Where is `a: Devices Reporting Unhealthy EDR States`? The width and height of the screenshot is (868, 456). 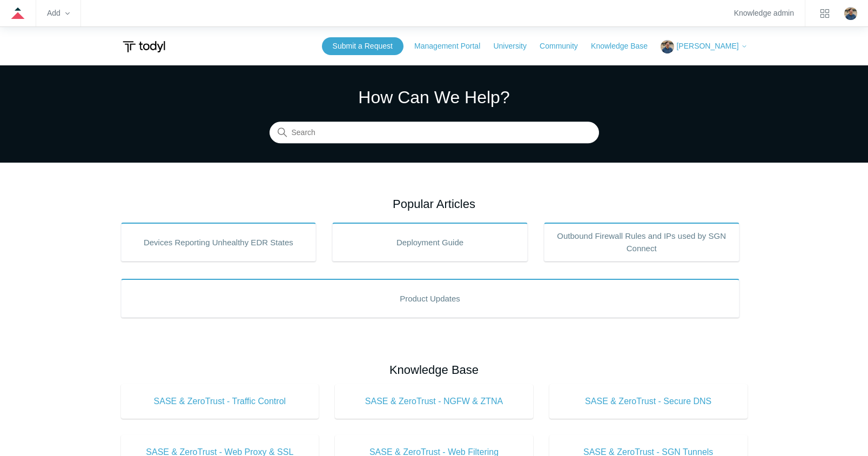
a: Devices Reporting Unhealthy EDR States is located at coordinates (219, 242).